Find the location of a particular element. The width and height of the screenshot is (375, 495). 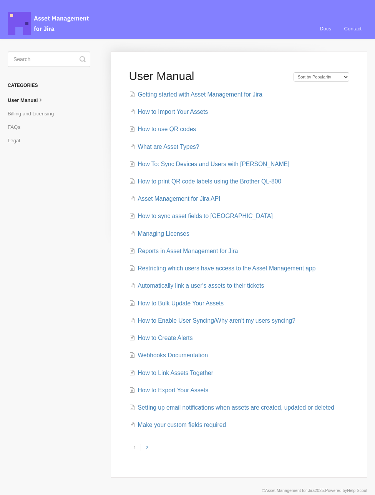

h3: Categories is located at coordinates (49, 85).